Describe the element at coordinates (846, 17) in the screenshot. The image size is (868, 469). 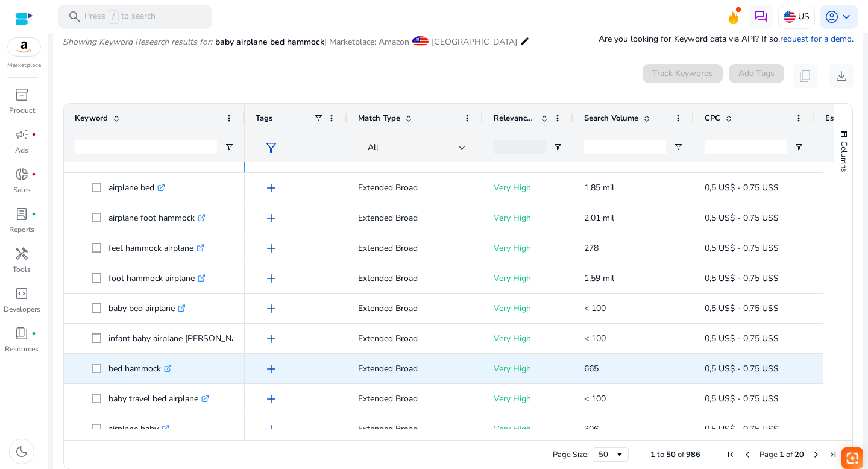
I see `span: keyboard_arrow_down` at that location.